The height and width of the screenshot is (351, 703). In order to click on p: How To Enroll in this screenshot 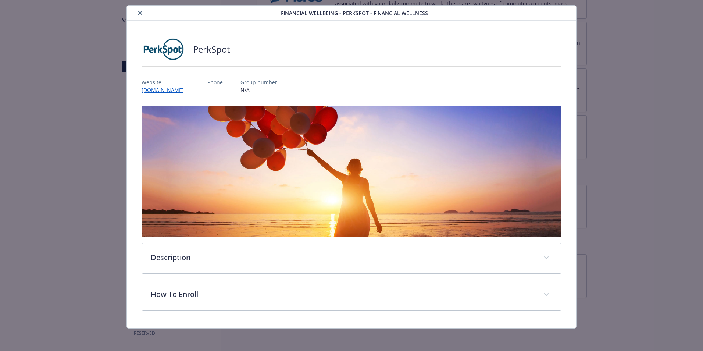, I will do `click(343, 294)`.